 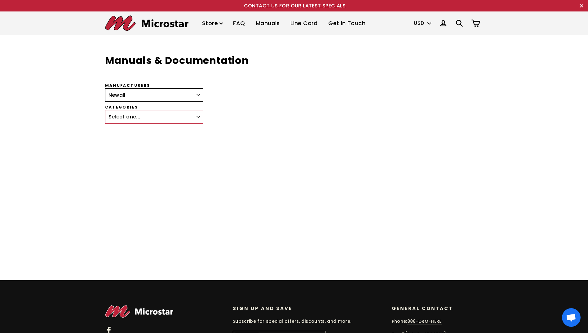 I want to click on ul: Primary, so click(x=284, y=23).